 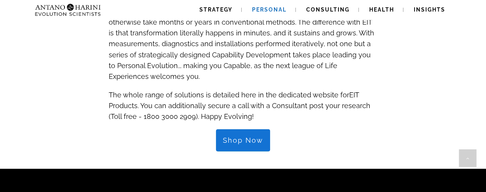 I want to click on span: The whole range of solutions is detailed here in the dedicated website for, so click(x=229, y=95).